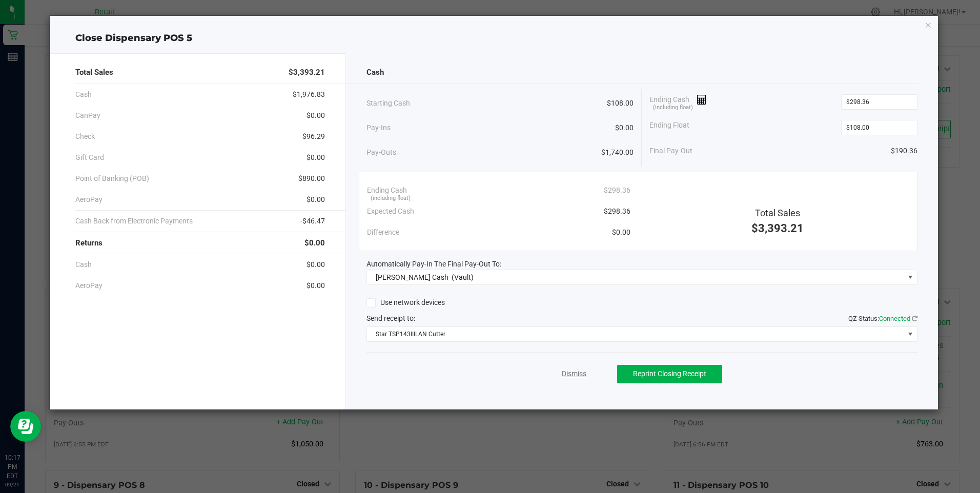 The height and width of the screenshot is (493, 980). I want to click on span: $890.00, so click(312, 178).